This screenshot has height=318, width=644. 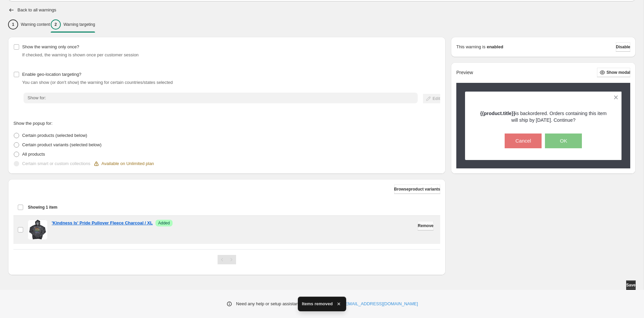 I want to click on span: Items removed, so click(x=317, y=304).